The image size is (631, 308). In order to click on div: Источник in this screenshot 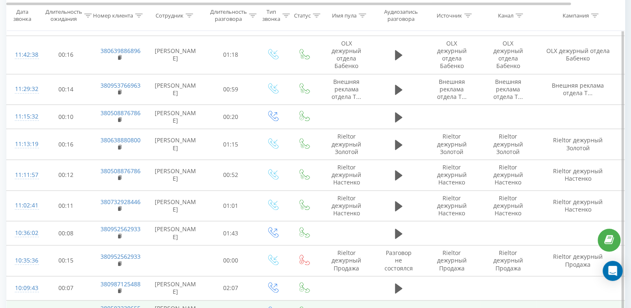, I will do `click(449, 15)`.